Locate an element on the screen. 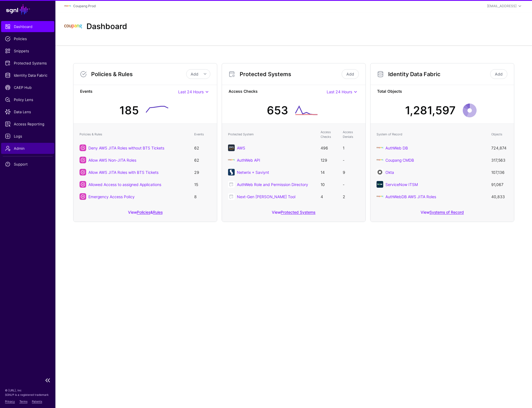 The height and width of the screenshot is (408, 532). h3: Identity Data Fabric is located at coordinates (438, 74).